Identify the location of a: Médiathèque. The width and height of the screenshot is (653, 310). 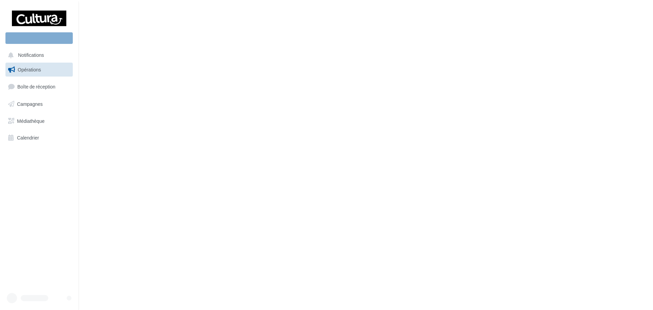
(39, 121).